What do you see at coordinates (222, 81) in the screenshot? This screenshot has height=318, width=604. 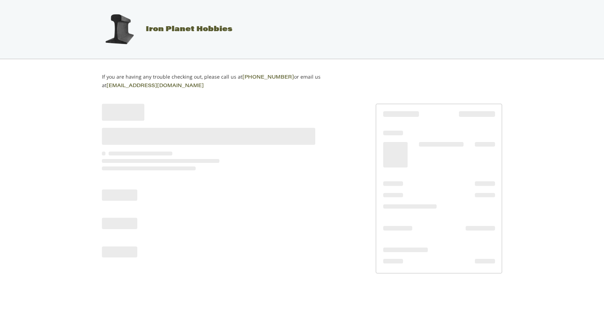 I see `p: If you are having any trouble checking out, please call us at or email us at` at bounding box center [222, 81].